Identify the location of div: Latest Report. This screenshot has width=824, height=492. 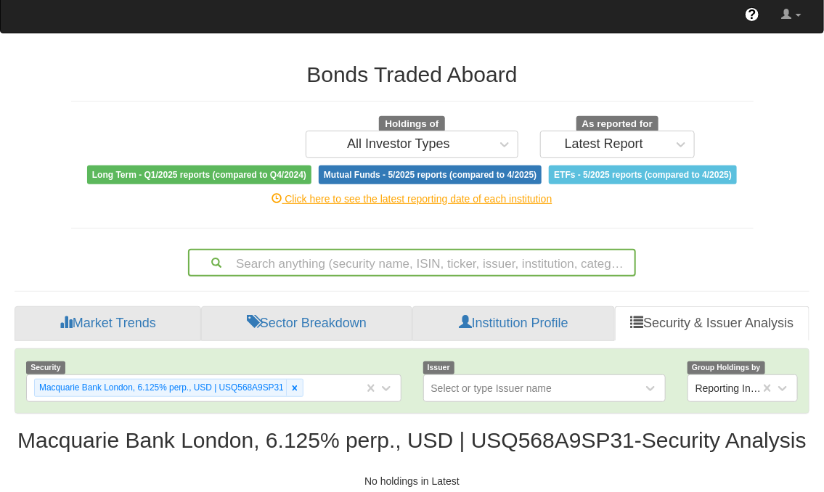
(604, 144).